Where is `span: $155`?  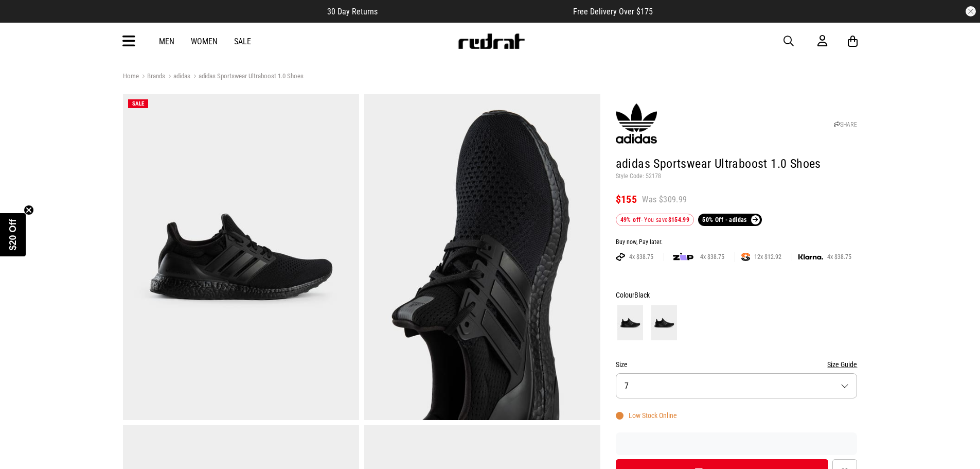
span: $155 is located at coordinates (627, 199).